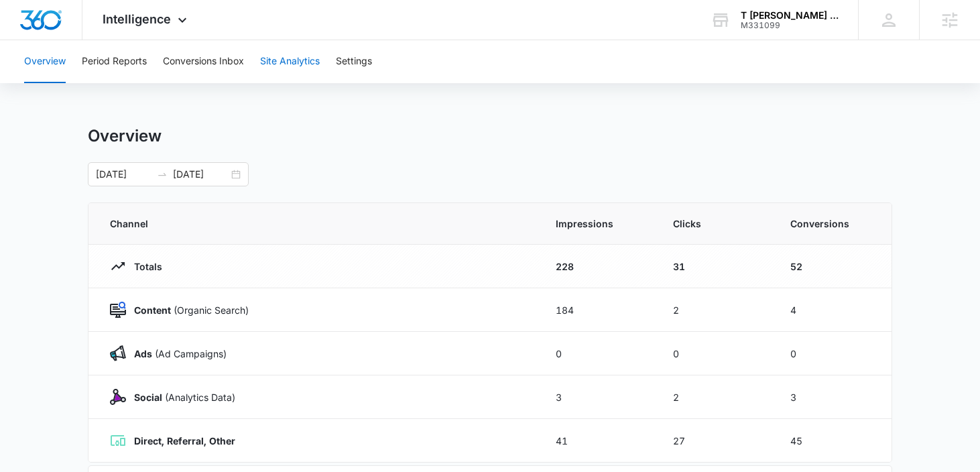  What do you see at coordinates (180, 397) in the screenshot?
I see `p: (Analytics Data)` at bounding box center [180, 397].